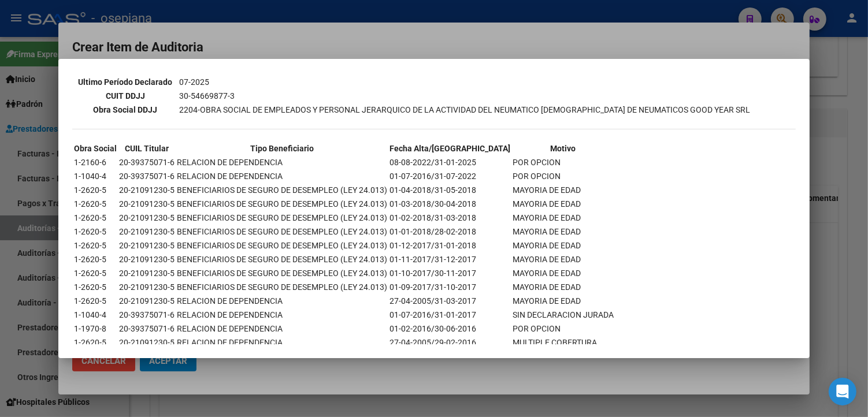 This screenshot has width=868, height=417. I want to click on td: 01-07-2016/31-07-2022, so click(450, 176).